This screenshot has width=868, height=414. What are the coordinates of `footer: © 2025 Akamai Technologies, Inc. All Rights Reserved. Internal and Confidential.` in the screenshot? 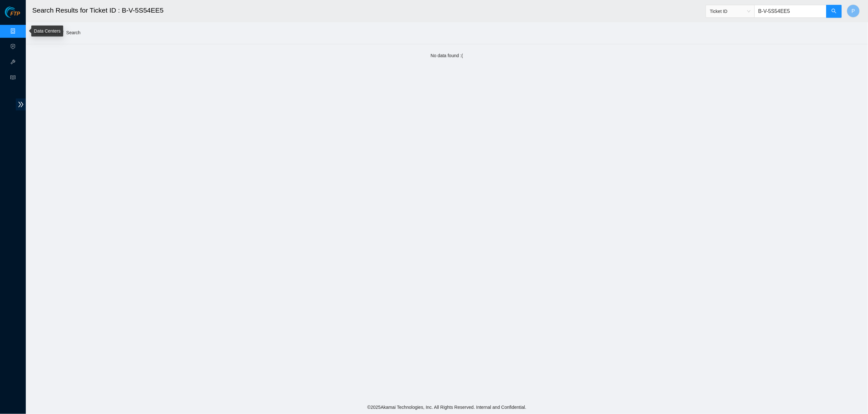 It's located at (447, 407).